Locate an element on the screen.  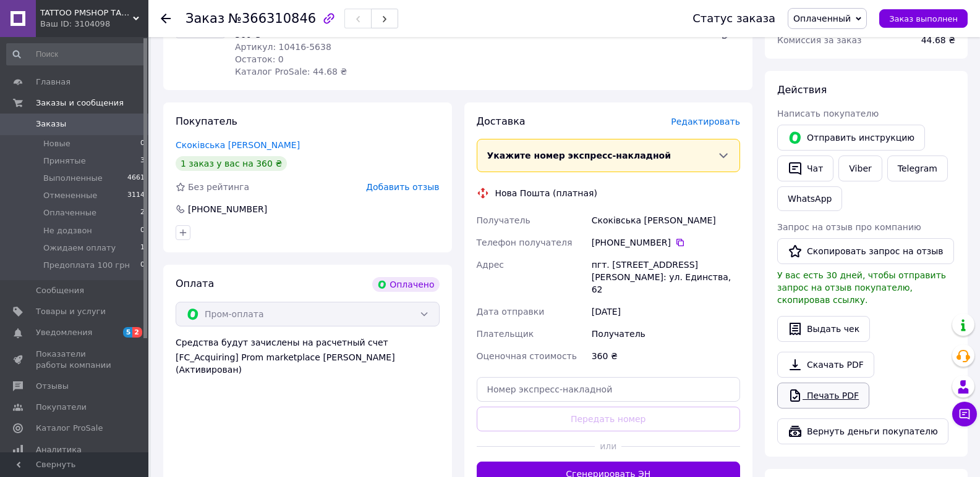
span: Заказ is located at coordinates (205, 18).